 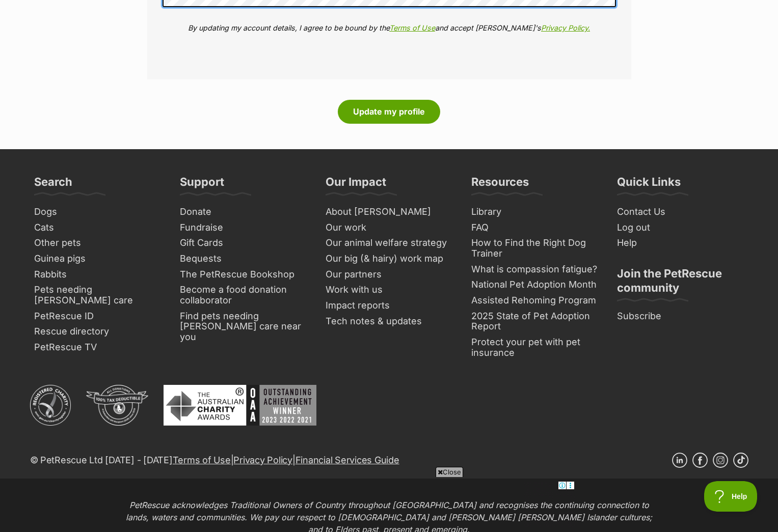 What do you see at coordinates (679, 461) in the screenshot?
I see `a: Linkedin` at bounding box center [679, 461].